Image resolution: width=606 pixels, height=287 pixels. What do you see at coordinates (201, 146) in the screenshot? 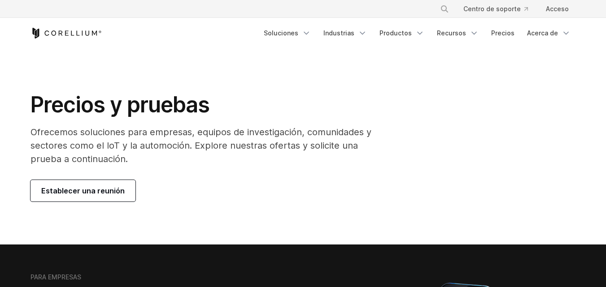
I see `font: Ofrecemos soluciones para empresas, equipos de investigación, comunidades y sectores como el IoT ...` at bounding box center [201, 146].